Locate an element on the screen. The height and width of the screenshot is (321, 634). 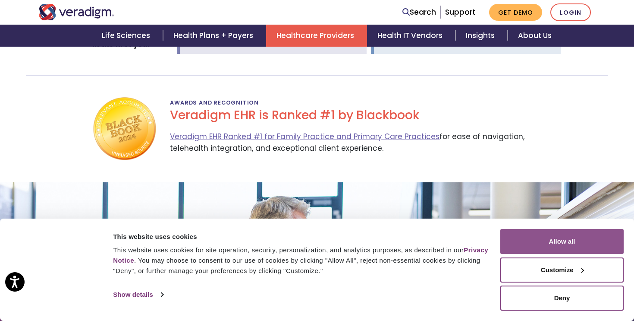
div: This website uses cookies is located at coordinates (302, 236).